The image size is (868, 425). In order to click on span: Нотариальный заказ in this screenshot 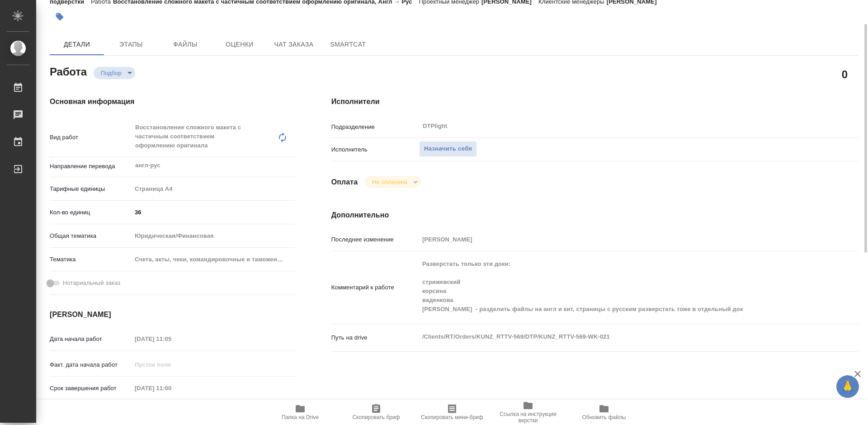, I will do `click(91, 283)`.